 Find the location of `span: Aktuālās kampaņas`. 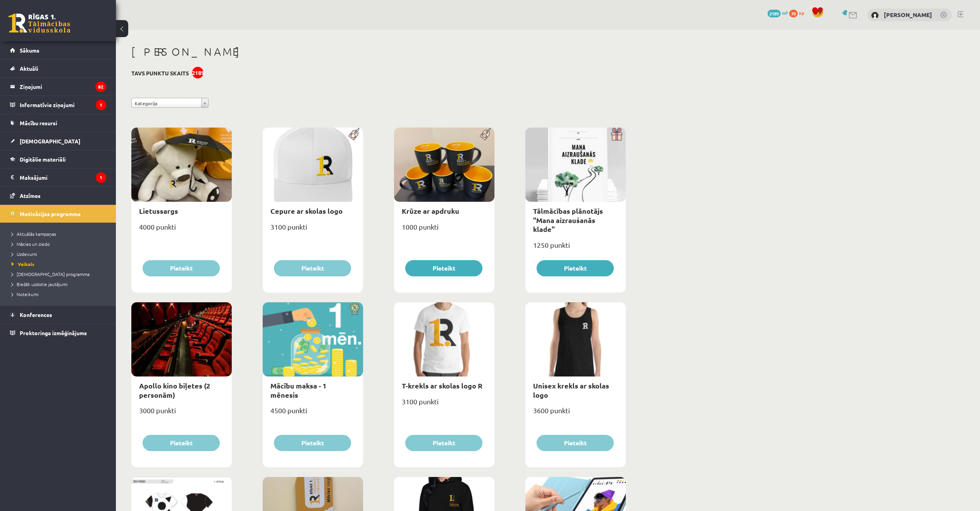

span: Aktuālās kampaņas is located at coordinates (34, 234).